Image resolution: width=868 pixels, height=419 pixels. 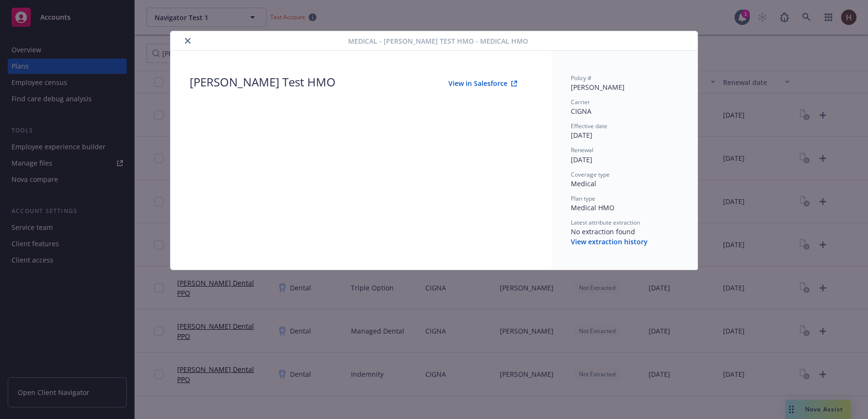 I want to click on div: No extraction found, so click(x=624, y=231).